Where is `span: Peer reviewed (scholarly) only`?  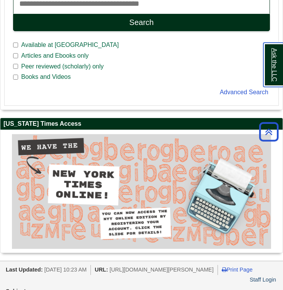 span: Peer reviewed (scholarly) only is located at coordinates (62, 67).